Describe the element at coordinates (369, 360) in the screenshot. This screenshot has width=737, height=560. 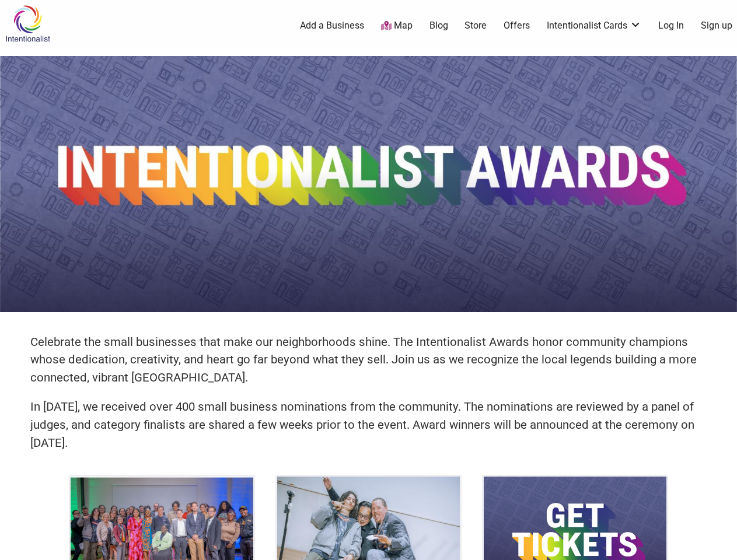
I see `p: Celebrate the small businesses that make our neighborhoods shine. The Intentionalist Awards honor...` at that location.